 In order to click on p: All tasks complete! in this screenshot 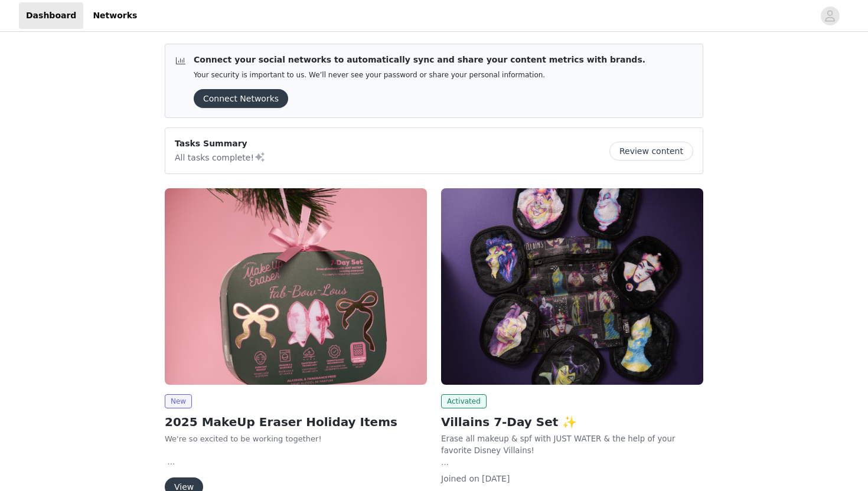, I will do `click(221, 157)`.